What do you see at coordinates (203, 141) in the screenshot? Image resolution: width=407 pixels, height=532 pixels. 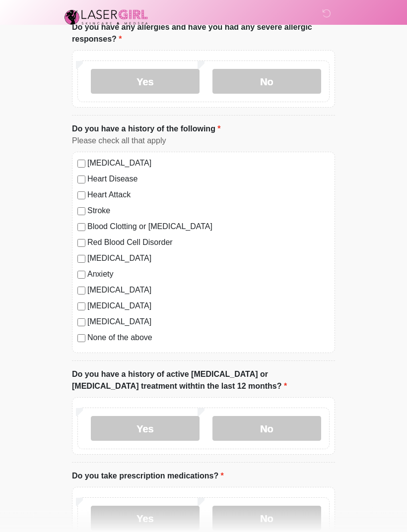 I see `div: Please check all that apply` at bounding box center [203, 141].